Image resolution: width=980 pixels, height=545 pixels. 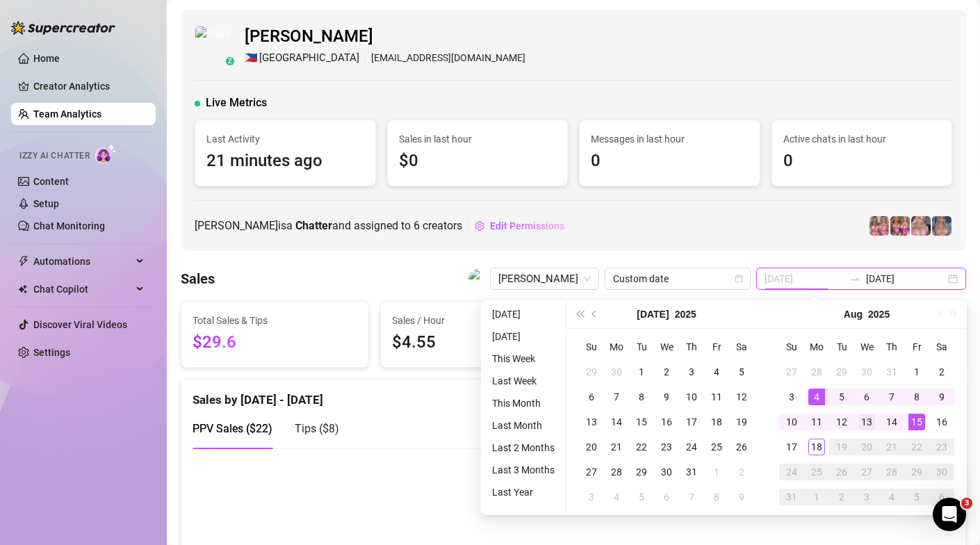 What do you see at coordinates (866, 472) in the screenshot?
I see `td: 2025-08-27` at bounding box center [866, 472].